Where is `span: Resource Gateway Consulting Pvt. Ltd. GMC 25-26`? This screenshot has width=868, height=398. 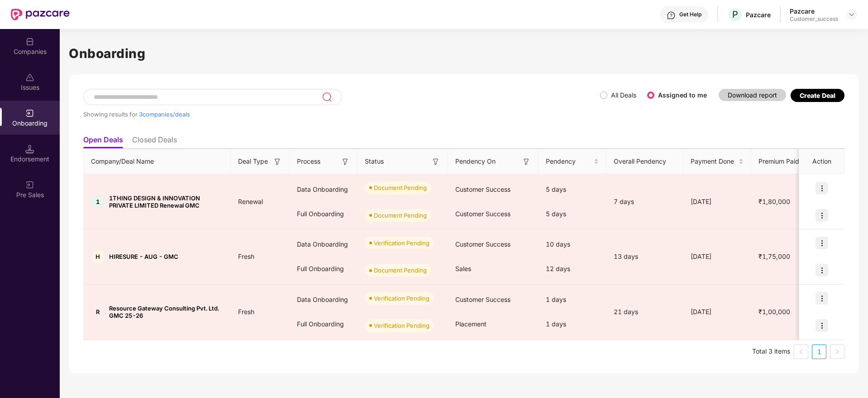 span: Resource Gateway Consulting Pvt. Ltd. GMC 25-26 is located at coordinates (166, 312).